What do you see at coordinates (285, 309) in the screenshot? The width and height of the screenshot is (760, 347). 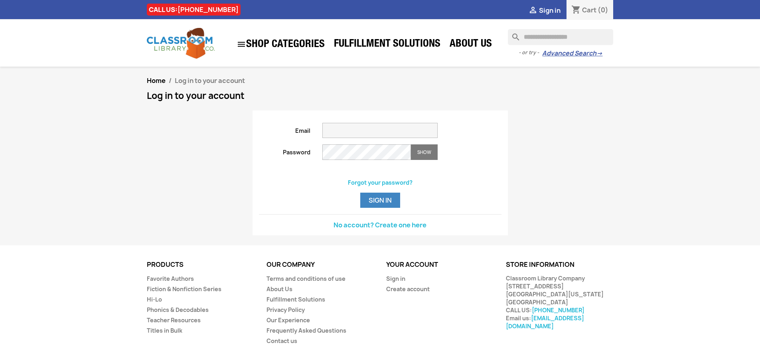 I see `a: Privacy Policy` at bounding box center [285, 309].